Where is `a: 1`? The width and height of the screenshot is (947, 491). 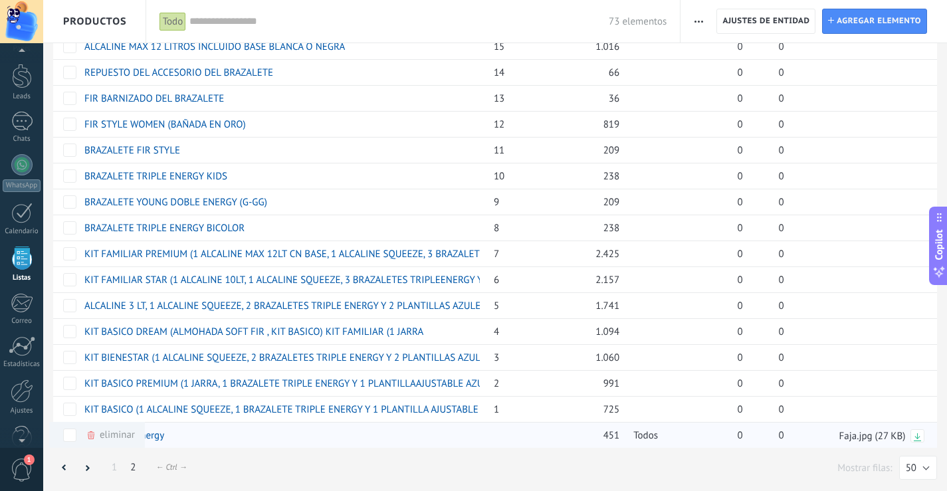
a: 1 is located at coordinates (114, 467).